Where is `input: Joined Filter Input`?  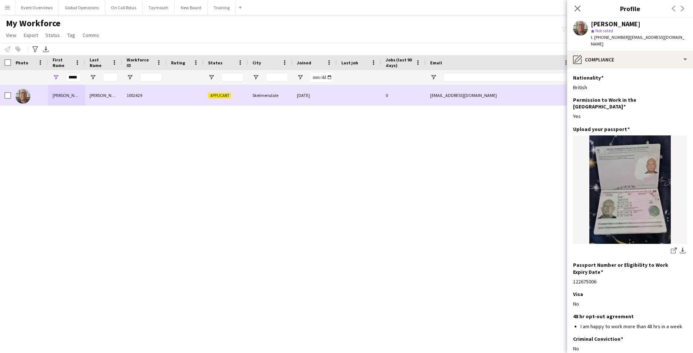 input: Joined Filter Input is located at coordinates (322, 77).